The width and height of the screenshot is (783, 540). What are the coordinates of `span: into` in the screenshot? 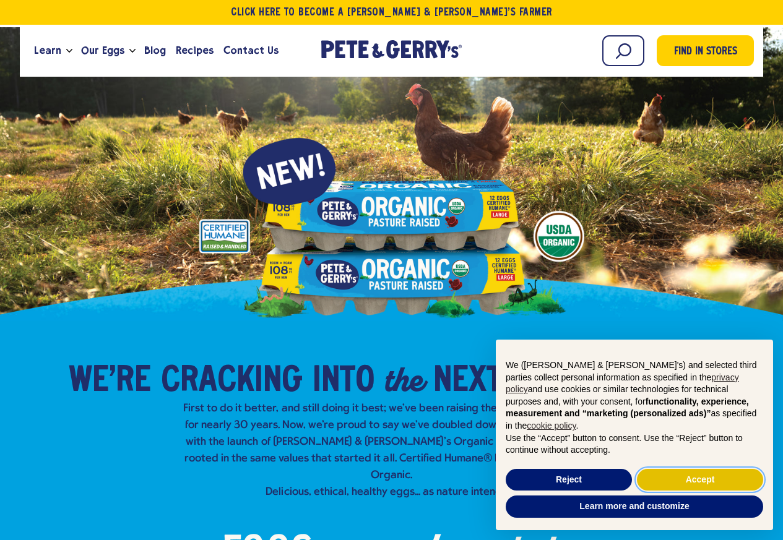 It's located at (344, 382).